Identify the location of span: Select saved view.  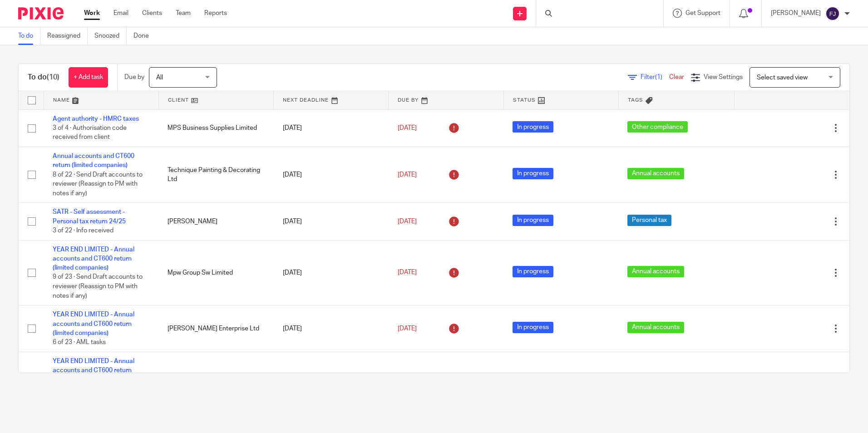
(782, 78).